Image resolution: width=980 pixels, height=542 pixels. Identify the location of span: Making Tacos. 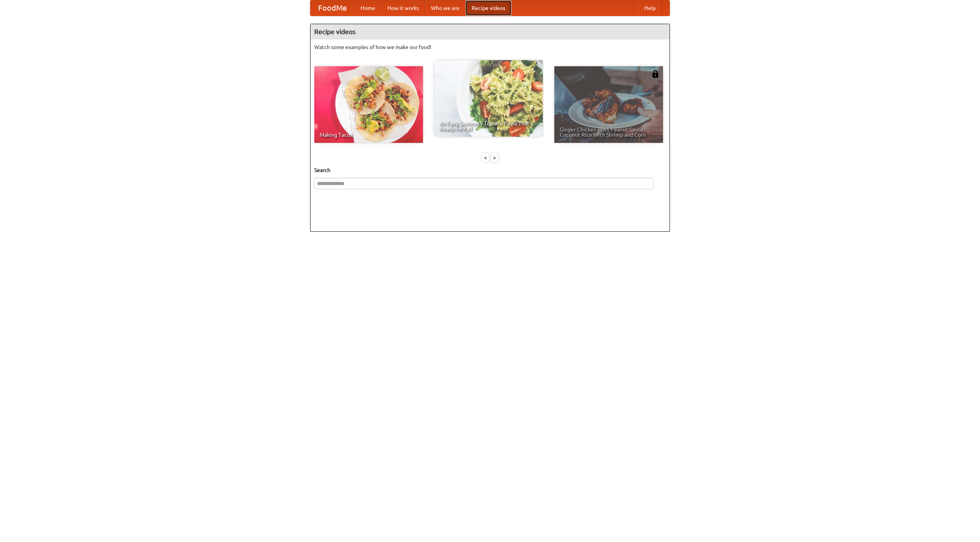
(369, 134).